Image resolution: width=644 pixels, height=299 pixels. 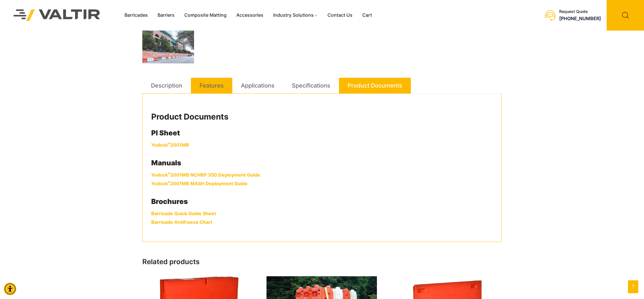 What do you see at coordinates (258, 85) in the screenshot?
I see `a: Applications` at bounding box center [258, 85].